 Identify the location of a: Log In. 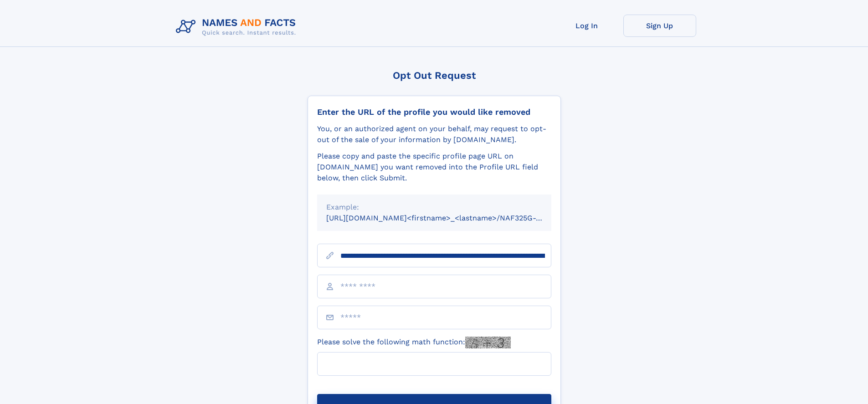
(587, 25).